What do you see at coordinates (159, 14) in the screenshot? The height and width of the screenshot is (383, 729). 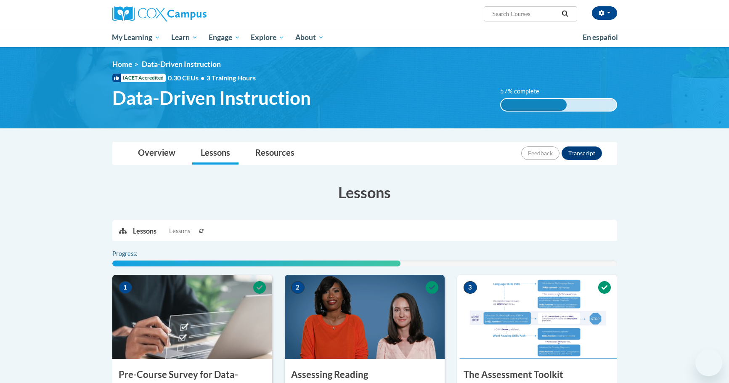 I see `img: Cox Campus` at bounding box center [159, 14].